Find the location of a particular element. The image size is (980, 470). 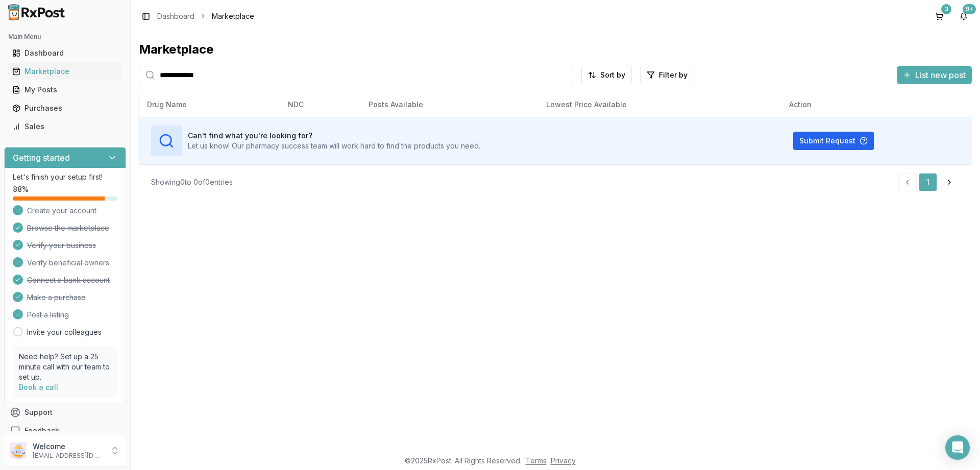

span: Sort by is located at coordinates (613, 75).